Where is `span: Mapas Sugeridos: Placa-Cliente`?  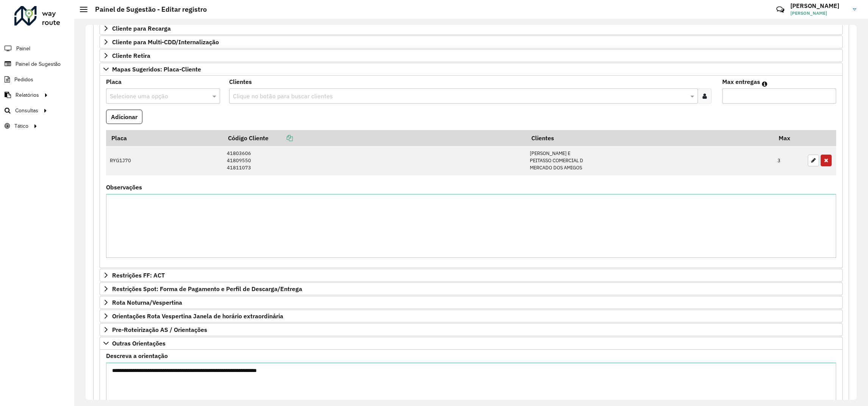 span: Mapas Sugeridos: Placa-Cliente is located at coordinates (157, 69).